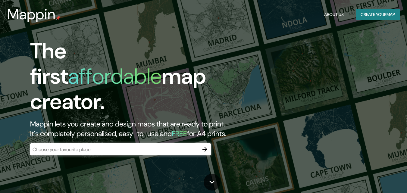 The image size is (407, 193). Describe the element at coordinates (115, 150) in the screenshot. I see `input: Choose your favourite place` at that location.